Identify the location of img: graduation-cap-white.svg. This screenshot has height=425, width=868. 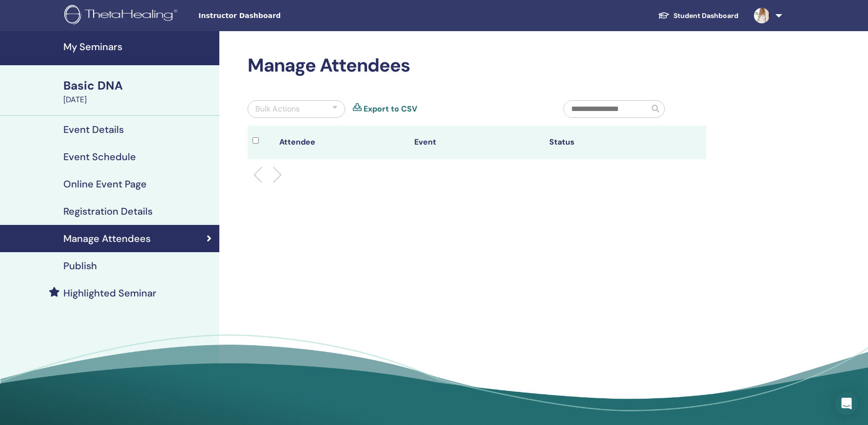
(664, 15).